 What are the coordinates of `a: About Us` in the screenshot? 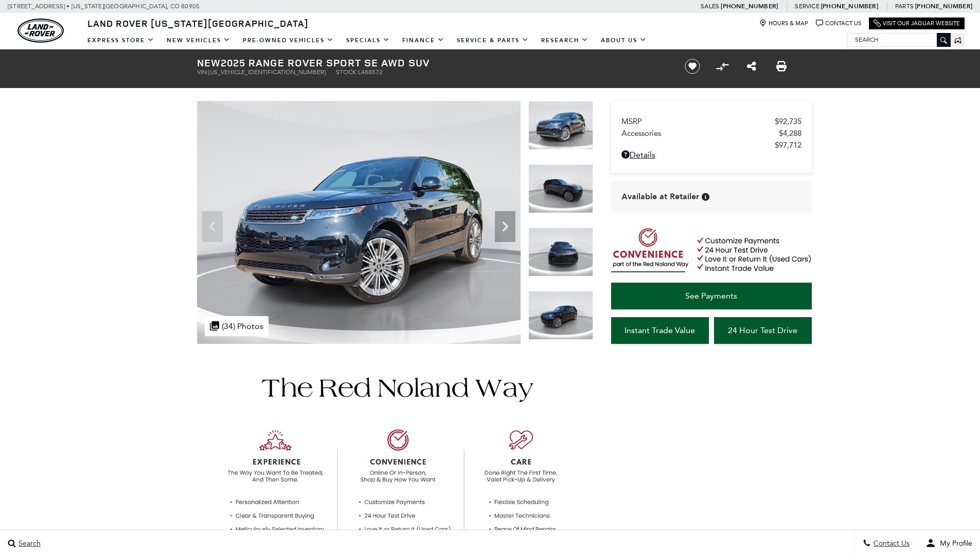 It's located at (624, 40).